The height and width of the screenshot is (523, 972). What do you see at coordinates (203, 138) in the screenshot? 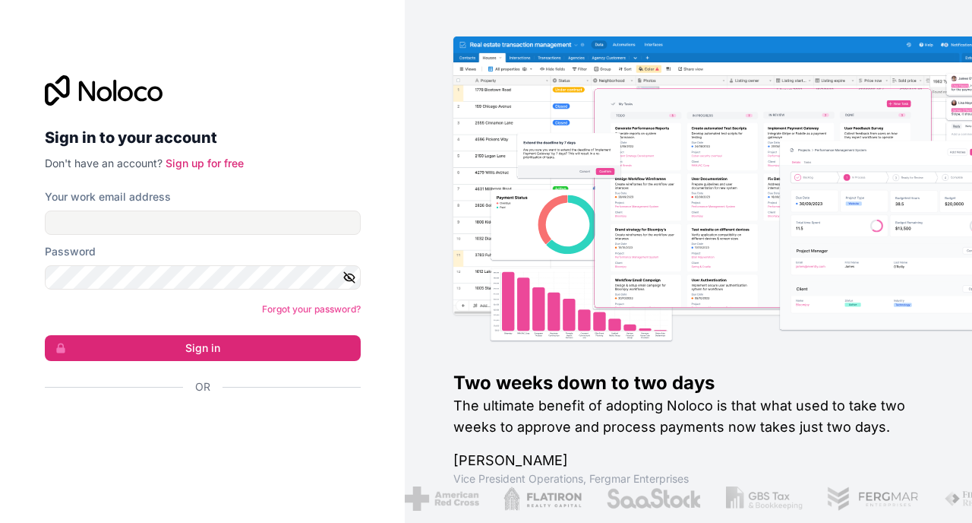
I see `h2: Sign in to your account` at bounding box center [203, 138].